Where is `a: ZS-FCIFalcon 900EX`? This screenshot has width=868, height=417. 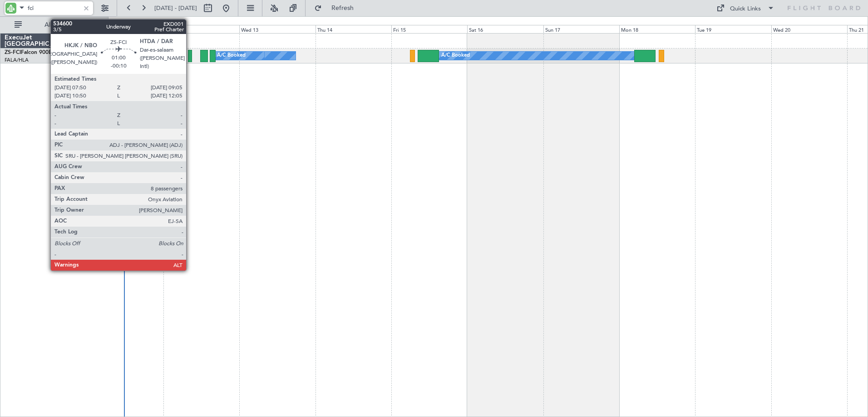 a: ZS-FCIFalcon 900EX is located at coordinates (30, 52).